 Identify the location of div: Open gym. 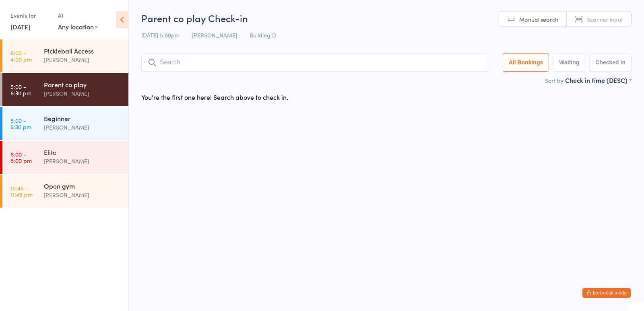
(83, 186).